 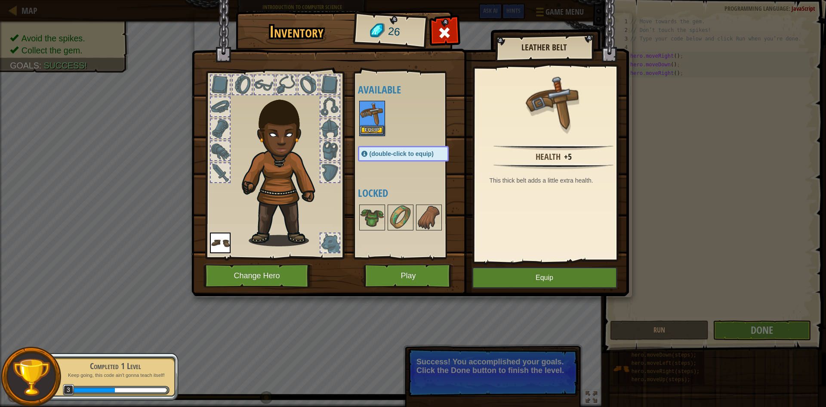 What do you see at coordinates (548, 157) in the screenshot?
I see `div: Health` at bounding box center [548, 157].